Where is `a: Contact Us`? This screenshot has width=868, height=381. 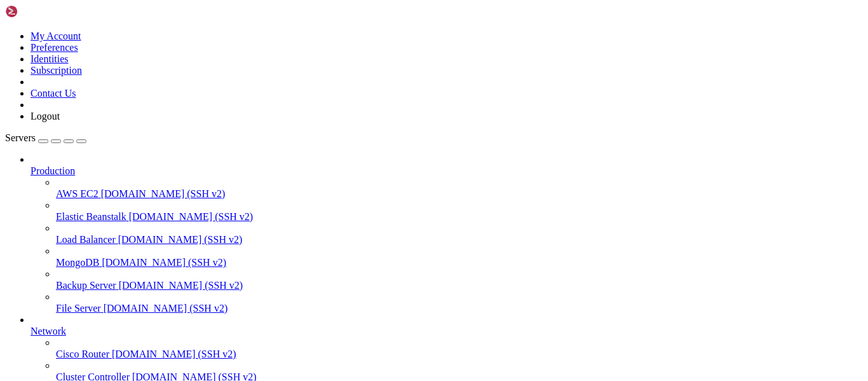 a: Contact Us is located at coordinates (53, 93).